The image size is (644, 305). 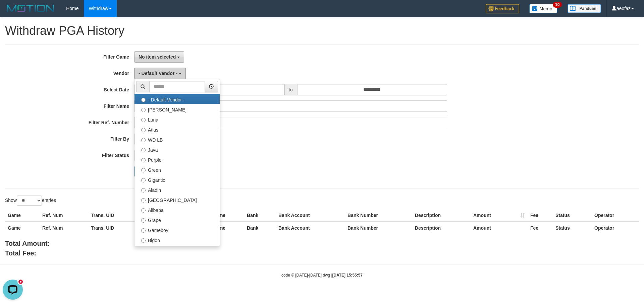 I want to click on label: Bigon, so click(x=177, y=240).